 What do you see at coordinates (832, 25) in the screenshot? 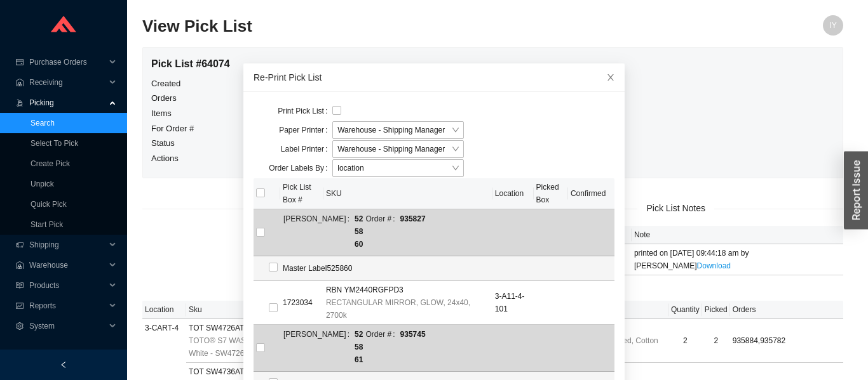
I see `span: IY` at bounding box center [832, 25].